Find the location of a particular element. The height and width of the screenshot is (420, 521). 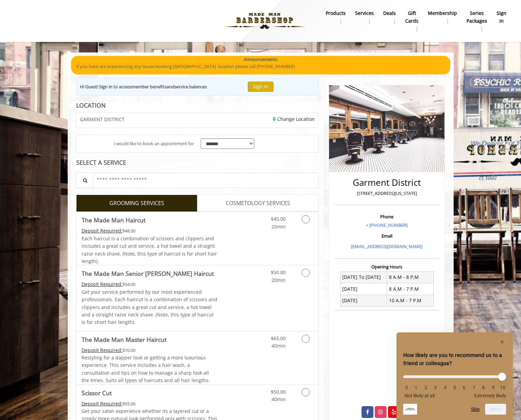

li: 4 is located at coordinates (445, 387).